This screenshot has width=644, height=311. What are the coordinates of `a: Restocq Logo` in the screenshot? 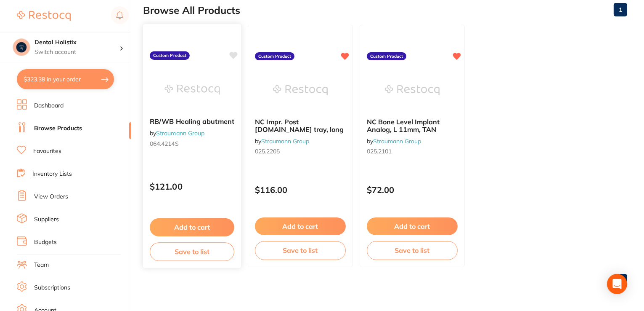 It's located at (44, 16).